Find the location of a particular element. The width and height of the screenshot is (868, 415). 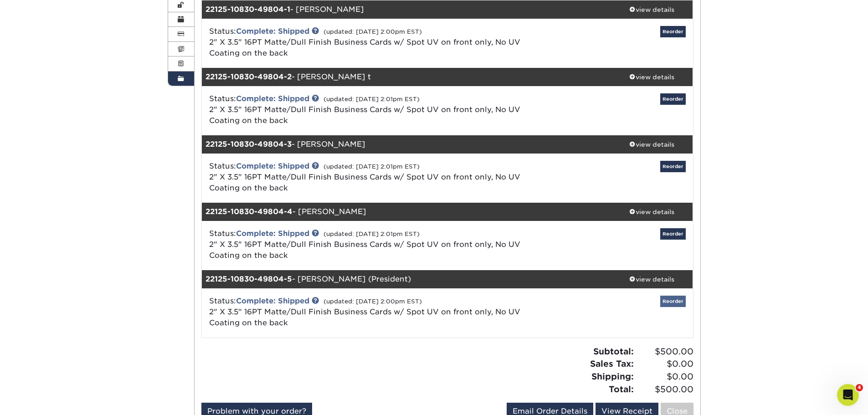

strong: 22125-10830-49804-1 is located at coordinates (248, 9).